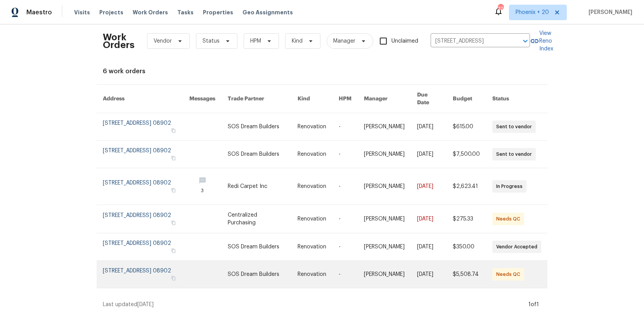 Image resolution: width=644 pixels, height=310 pixels. Describe the element at coordinates (429, 99) in the screenshot. I see `th: Due Date` at that location.